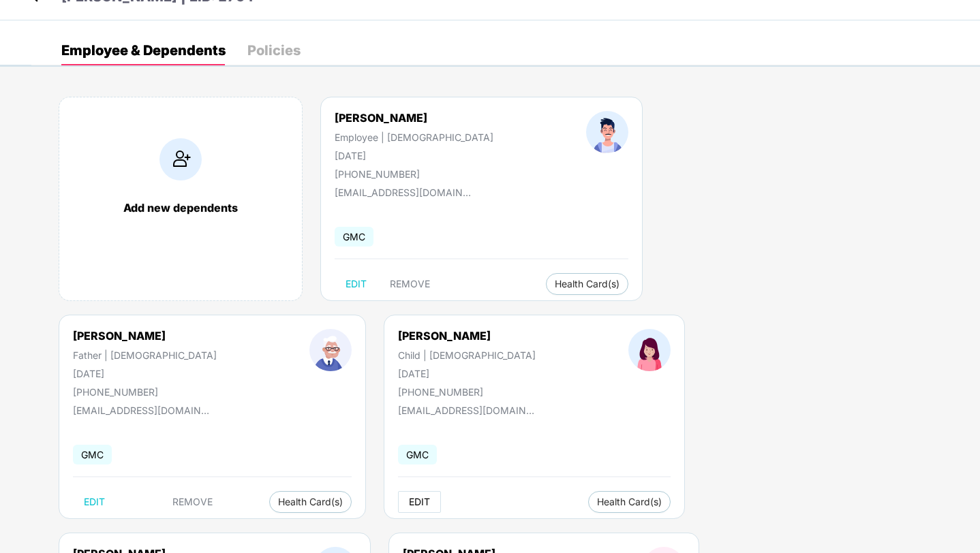  Describe the element at coordinates (274, 50) in the screenshot. I see `div: Policies` at that location.